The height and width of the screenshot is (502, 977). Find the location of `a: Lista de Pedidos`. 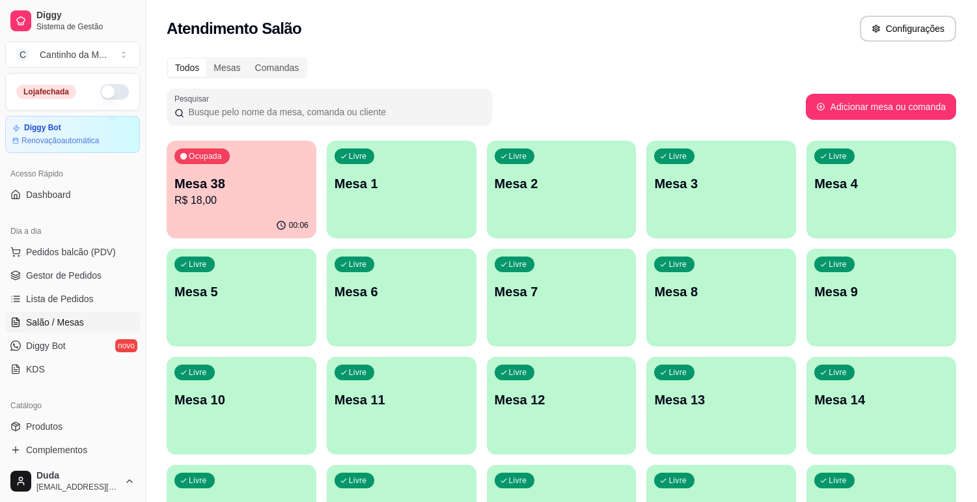

a: Lista de Pedidos is located at coordinates (72, 299).